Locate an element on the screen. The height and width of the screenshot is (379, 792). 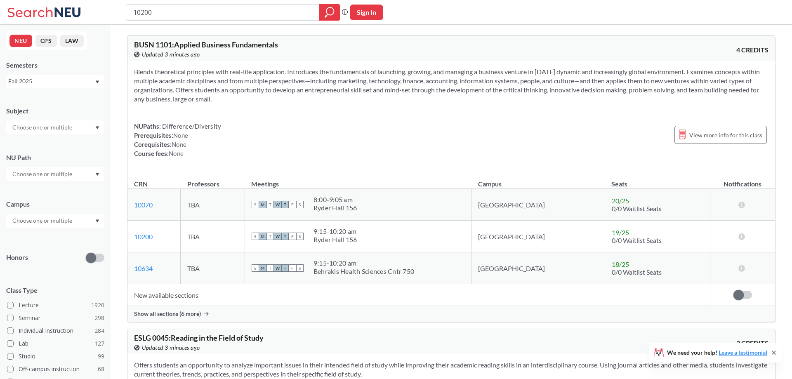
span: 3 CREDITS is located at coordinates (752, 343).